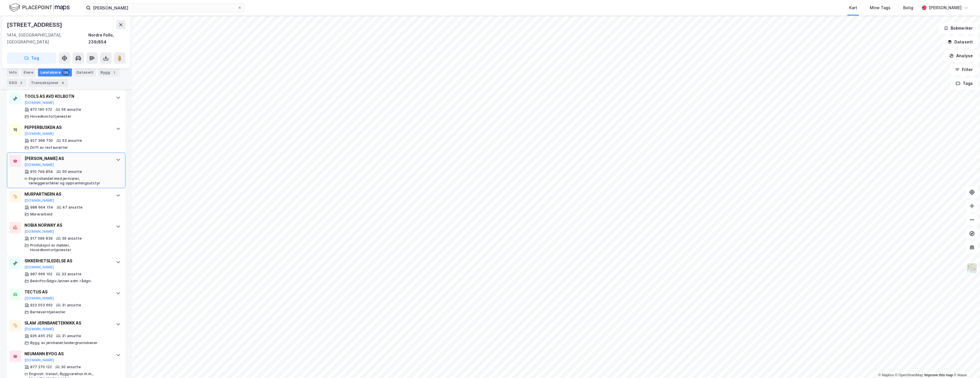  I want to click on div: Eiere, so click(28, 72).